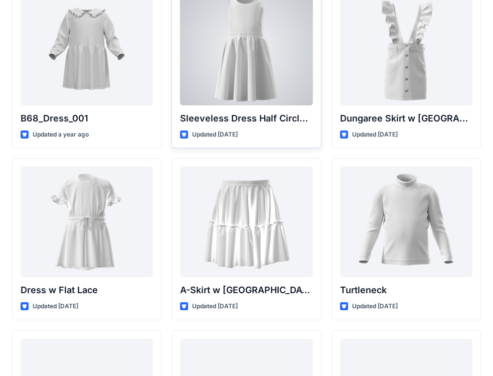  Describe the element at coordinates (61, 134) in the screenshot. I see `p: Updated a year ago` at that location.